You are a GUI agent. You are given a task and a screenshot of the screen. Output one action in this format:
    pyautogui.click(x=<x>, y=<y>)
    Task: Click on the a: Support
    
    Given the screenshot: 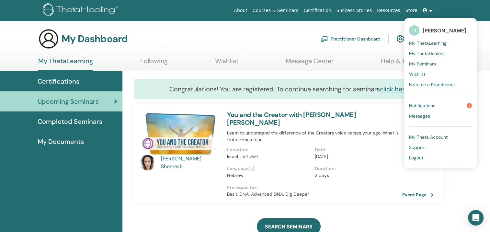 What is the action you would take?
    pyautogui.click(x=440, y=147)
    